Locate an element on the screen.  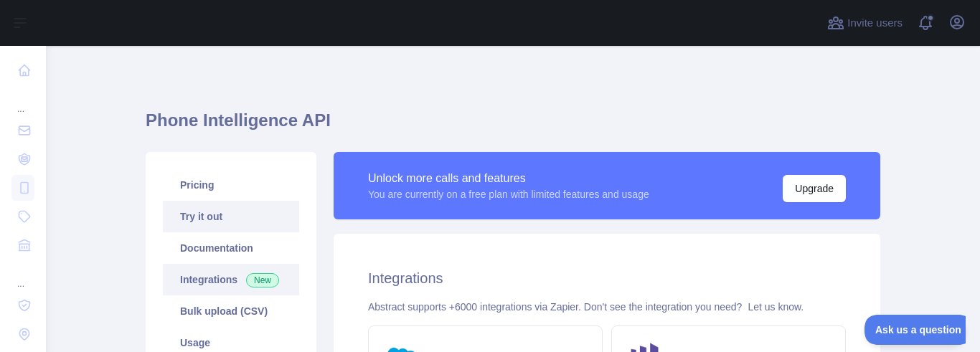
a: Try it out is located at coordinates (231, 217).